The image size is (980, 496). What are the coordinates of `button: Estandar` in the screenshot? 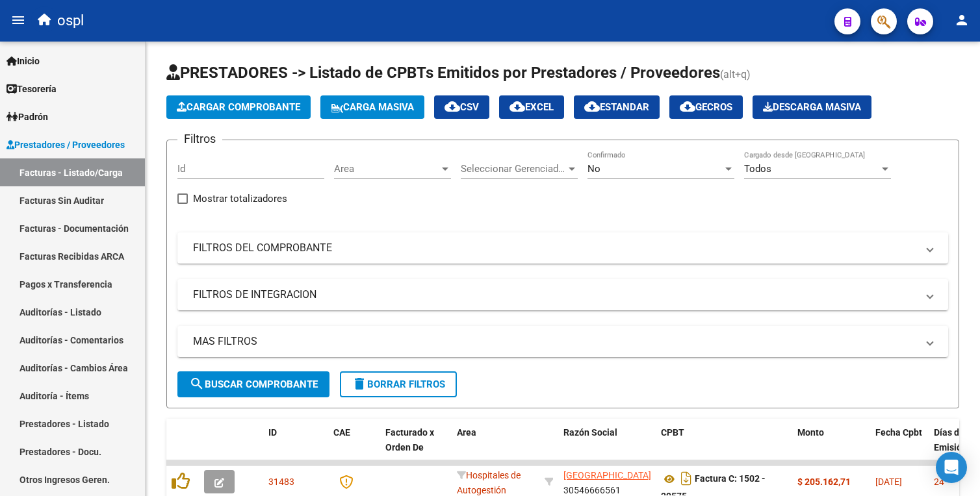 It's located at (617, 107).